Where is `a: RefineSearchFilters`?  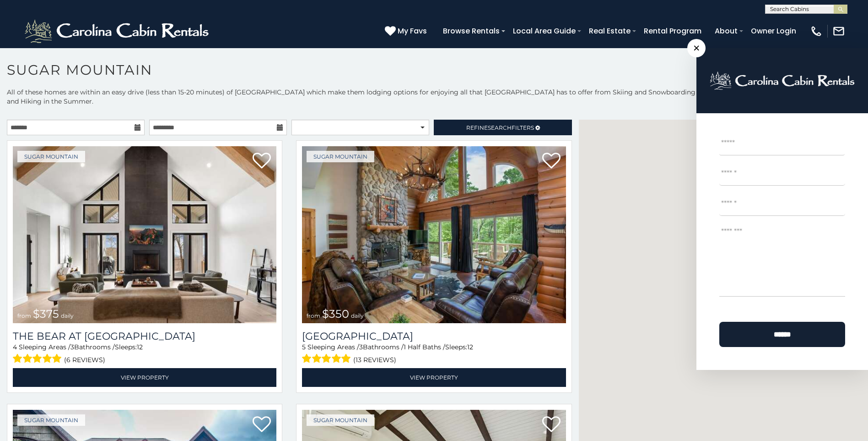 a: RefineSearchFilters is located at coordinates (502, 128).